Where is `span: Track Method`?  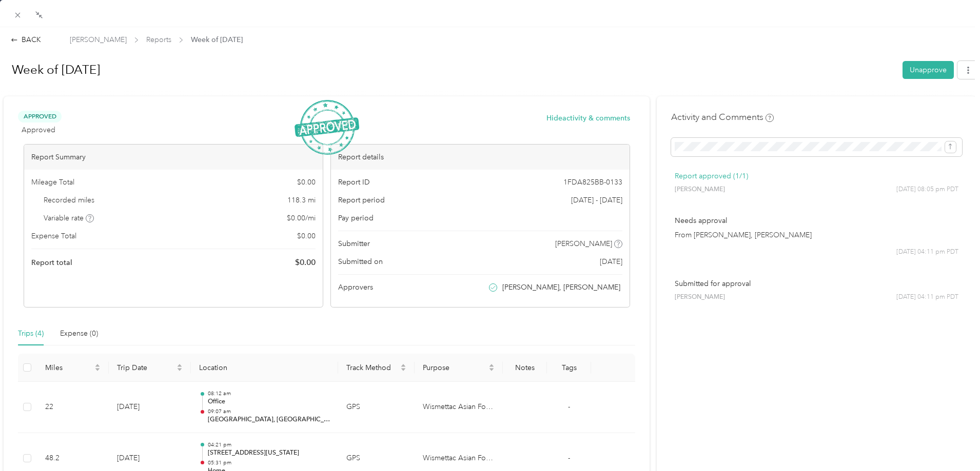 span: Track Method is located at coordinates (372, 368).